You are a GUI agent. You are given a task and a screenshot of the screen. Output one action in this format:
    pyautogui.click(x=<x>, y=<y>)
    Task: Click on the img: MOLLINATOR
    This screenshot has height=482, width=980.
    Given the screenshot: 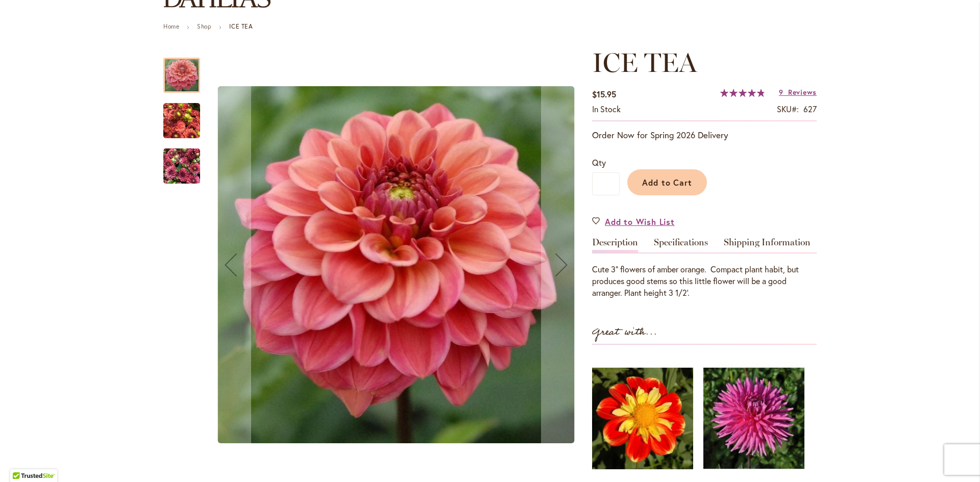 What is the action you would take?
    pyautogui.click(x=754, y=418)
    